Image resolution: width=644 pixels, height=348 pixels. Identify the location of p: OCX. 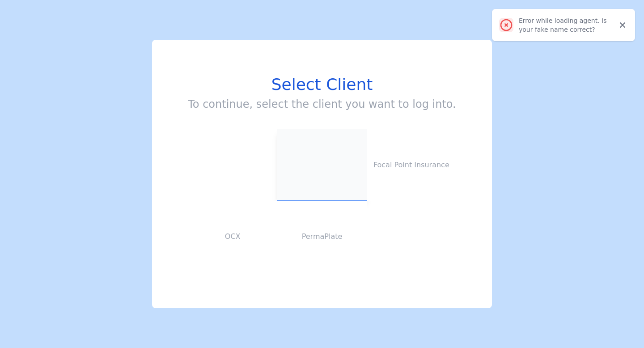
(232, 237).